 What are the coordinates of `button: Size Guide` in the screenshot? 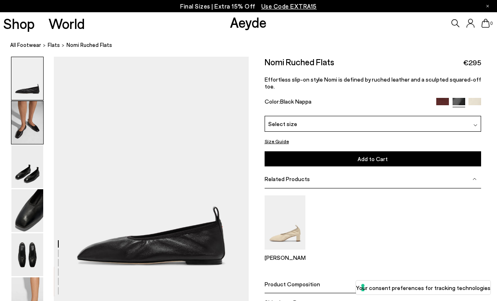 It's located at (277, 141).